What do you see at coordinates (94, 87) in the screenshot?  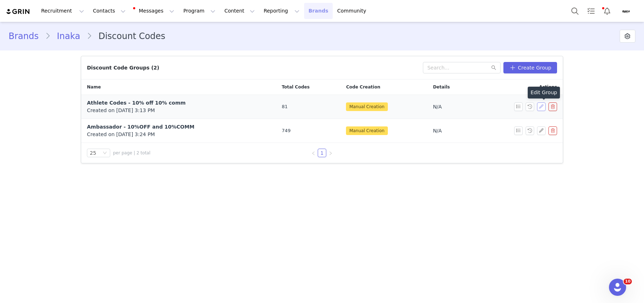 I see `span: Name` at bounding box center [94, 87].